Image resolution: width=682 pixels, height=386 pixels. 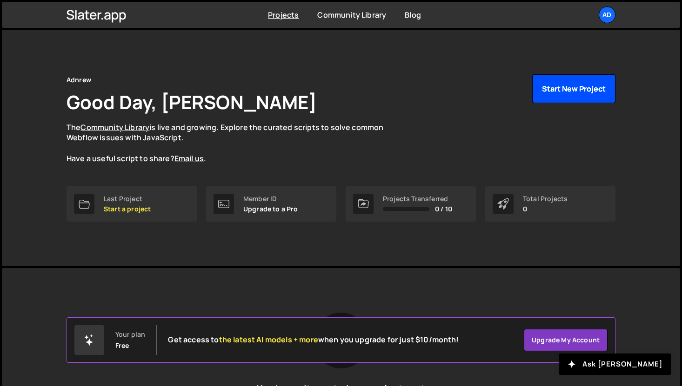 What do you see at coordinates (417, 199) in the screenshot?
I see `div: Projects Transferred` at bounding box center [417, 199].